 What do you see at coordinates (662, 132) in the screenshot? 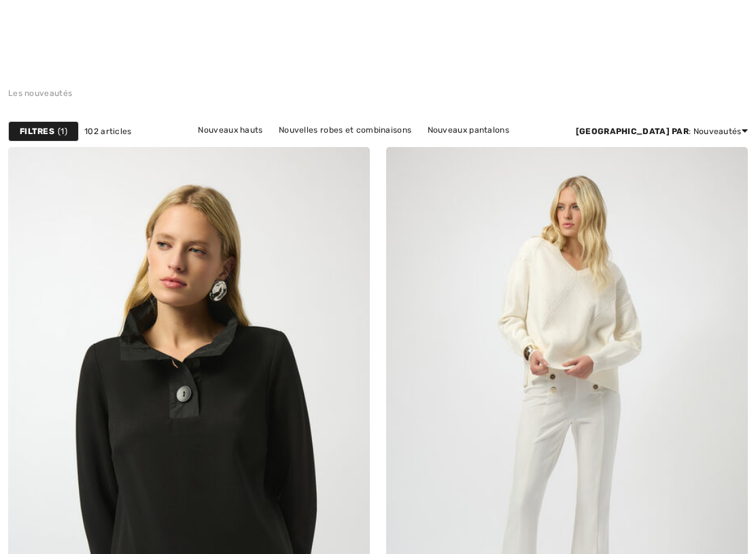
I see `div: : Nouveautés` at bounding box center [662, 132].